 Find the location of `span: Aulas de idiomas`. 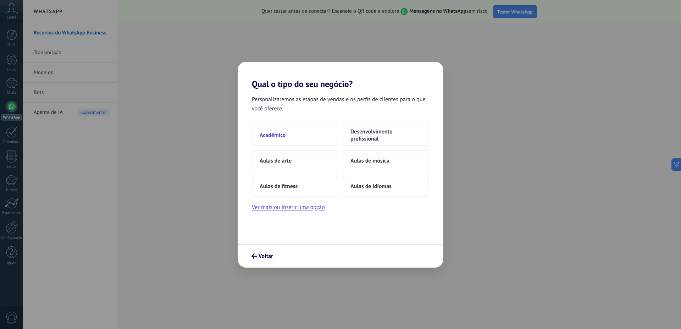

span: Aulas de idiomas is located at coordinates (371, 186).